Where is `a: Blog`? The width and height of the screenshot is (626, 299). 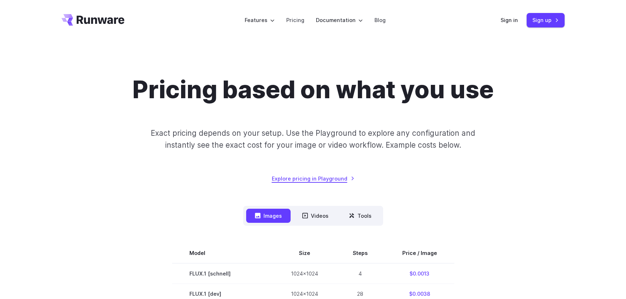 a: Blog is located at coordinates (380, 20).